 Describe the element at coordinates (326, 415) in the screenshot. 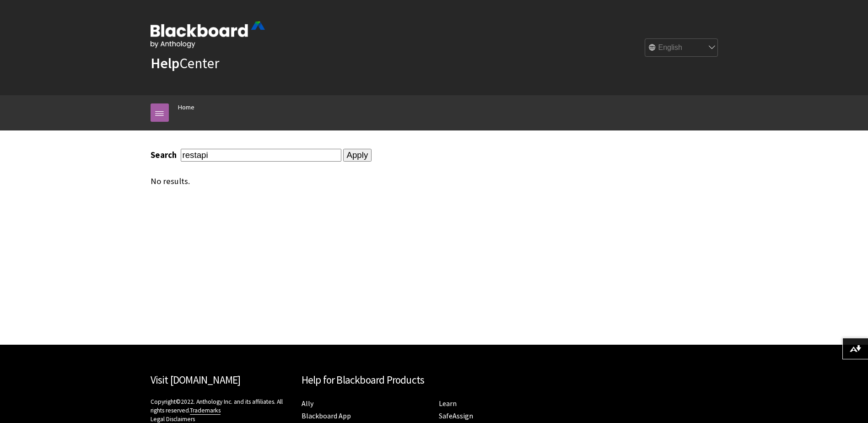

I see `a: Blackboard App` at that location.